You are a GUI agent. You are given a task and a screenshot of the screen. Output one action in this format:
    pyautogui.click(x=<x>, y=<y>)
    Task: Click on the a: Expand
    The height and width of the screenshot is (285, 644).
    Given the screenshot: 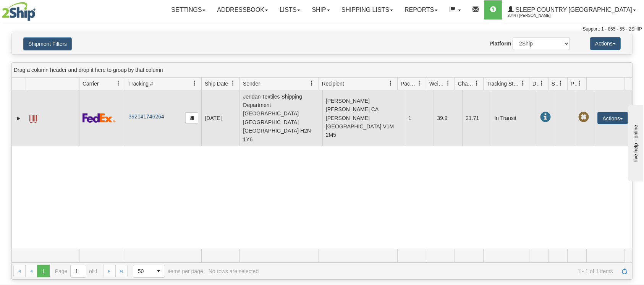 What is the action you would take?
    pyautogui.click(x=19, y=118)
    